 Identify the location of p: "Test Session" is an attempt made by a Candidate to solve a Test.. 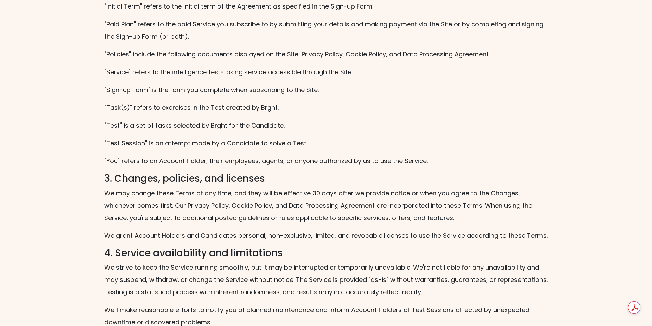
(326, 143).